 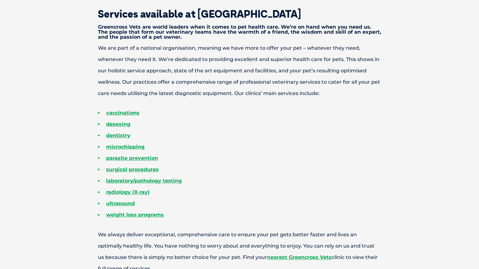 What do you see at coordinates (144, 181) in the screenshot?
I see `a: laboratory/pathology testing` at bounding box center [144, 181].